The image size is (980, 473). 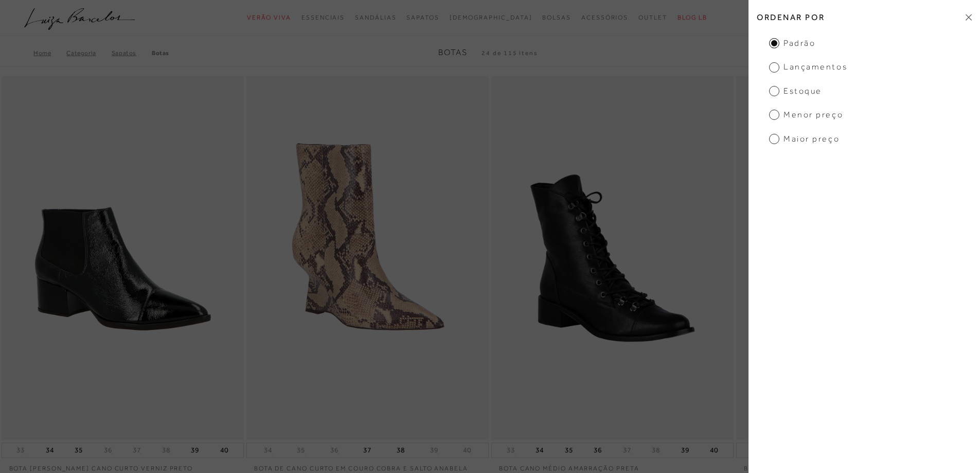 What do you see at coordinates (132, 53) in the screenshot?
I see `a: SAPATOS` at bounding box center [132, 53].